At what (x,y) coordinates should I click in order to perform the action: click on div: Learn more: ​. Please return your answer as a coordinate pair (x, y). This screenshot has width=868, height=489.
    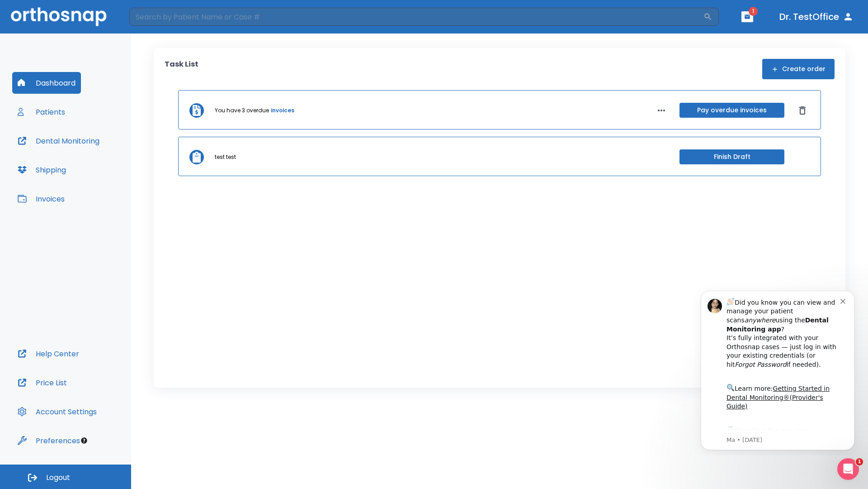
    Looking at the image, I should click on (96, 119).